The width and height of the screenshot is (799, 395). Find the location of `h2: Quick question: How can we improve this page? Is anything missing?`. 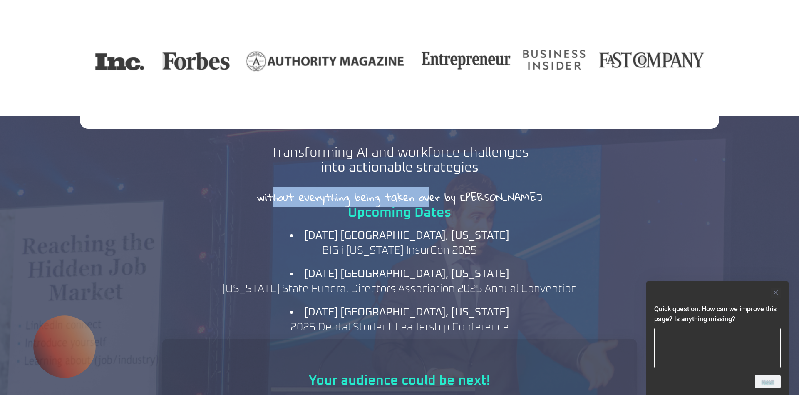

h2: Quick question: How can we improve this page? Is anything missing? is located at coordinates (718, 314).